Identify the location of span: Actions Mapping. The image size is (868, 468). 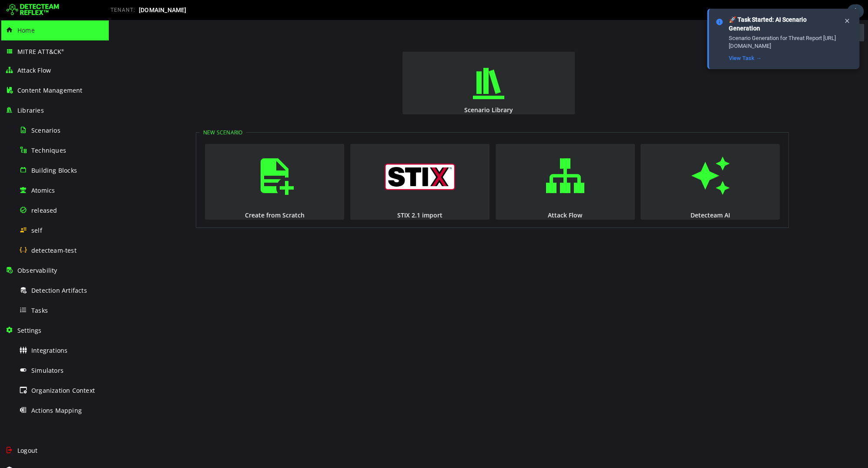
(57, 410).